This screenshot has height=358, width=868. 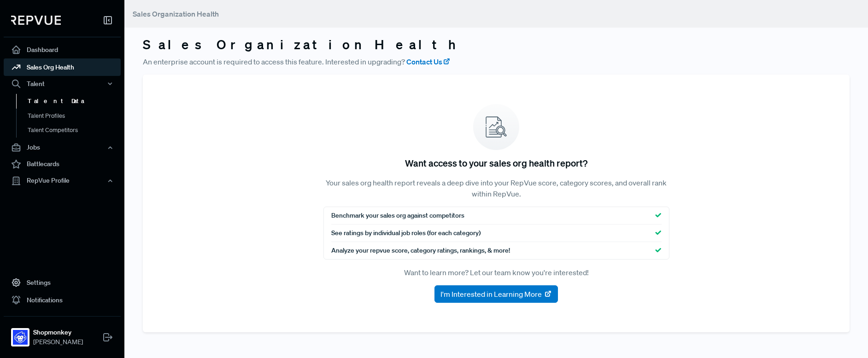 I want to click on p: Your sales org health report reveals a deep dive into your RepVue score, category scores, and ove..., so click(x=496, y=189).